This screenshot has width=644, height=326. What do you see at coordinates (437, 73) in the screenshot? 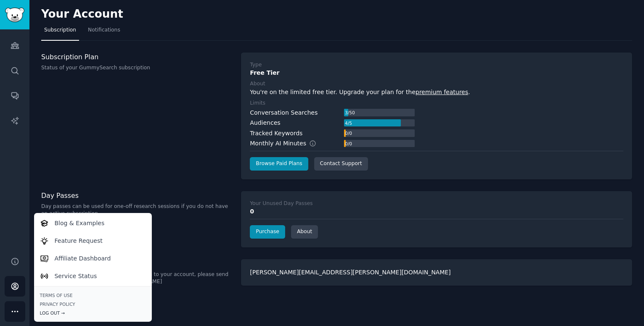
I see `div: Free Tier` at bounding box center [437, 73].